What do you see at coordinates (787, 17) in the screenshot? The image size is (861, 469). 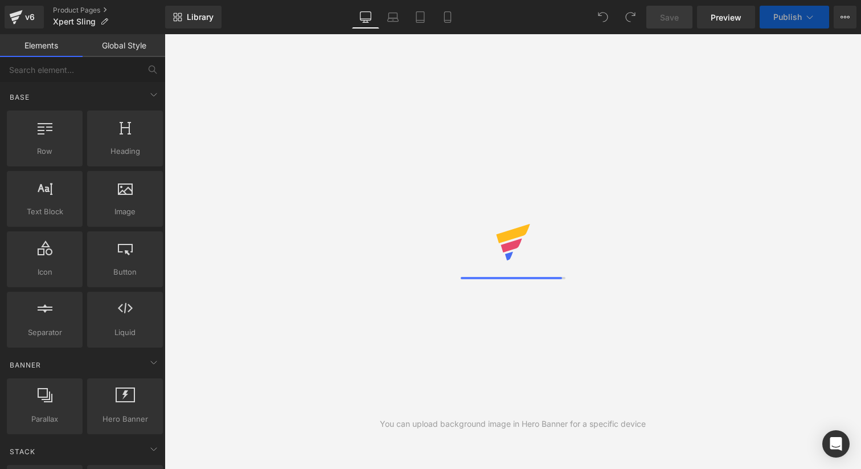 I see `span: Publish` at bounding box center [787, 17].